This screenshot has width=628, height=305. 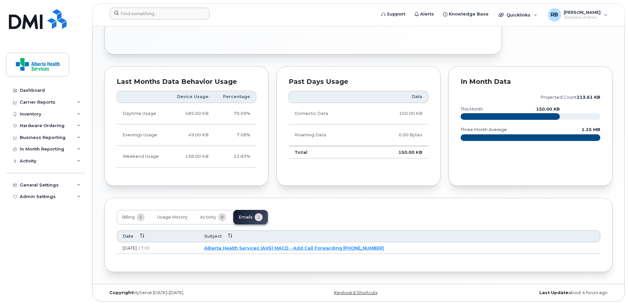 What do you see at coordinates (121, 292) in the screenshot?
I see `strong: Copyright` at bounding box center [121, 292].